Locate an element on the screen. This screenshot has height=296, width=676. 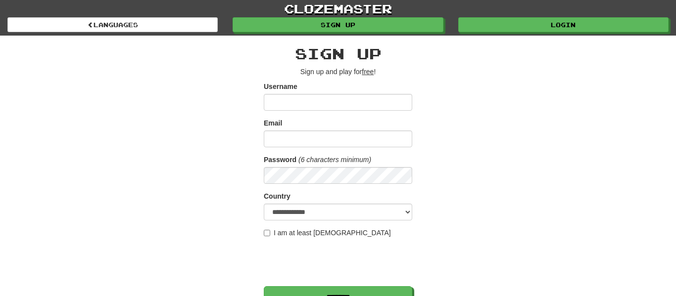
label: Country is located at coordinates (277, 197).